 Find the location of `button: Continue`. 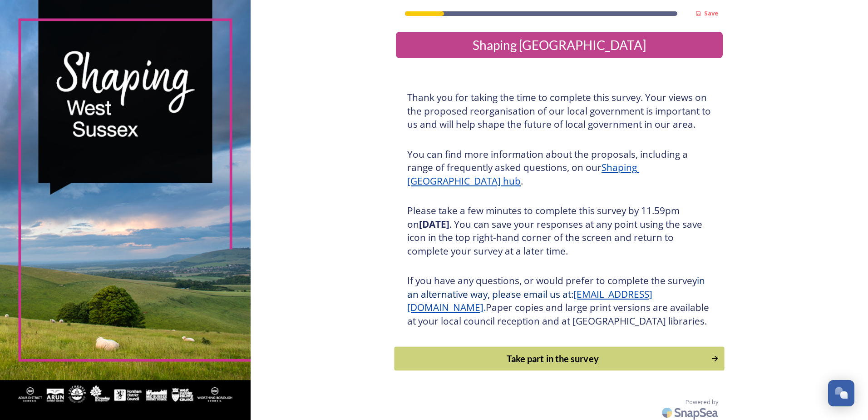

button: Continue is located at coordinates (559, 358).